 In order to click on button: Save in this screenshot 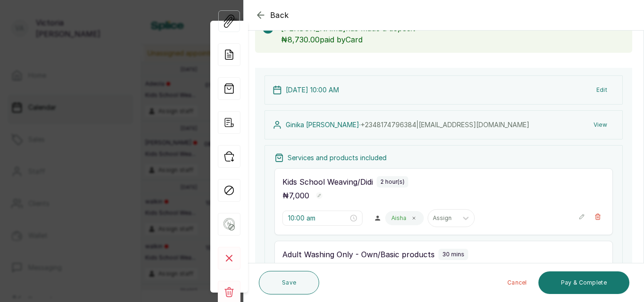, I will do `click(289, 283)`.